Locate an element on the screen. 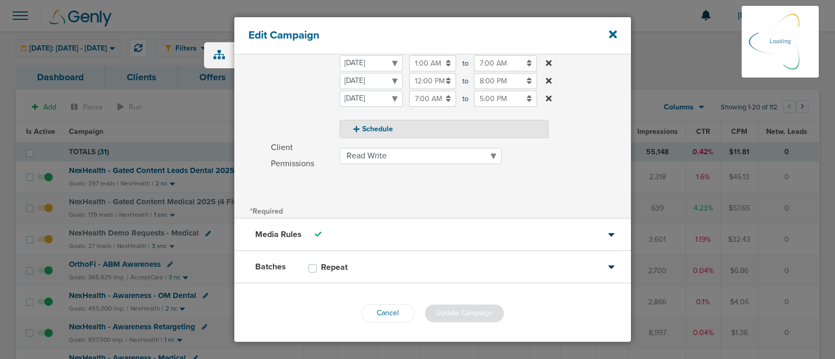 The image size is (835, 359). button: Cancel is located at coordinates (388, 314).